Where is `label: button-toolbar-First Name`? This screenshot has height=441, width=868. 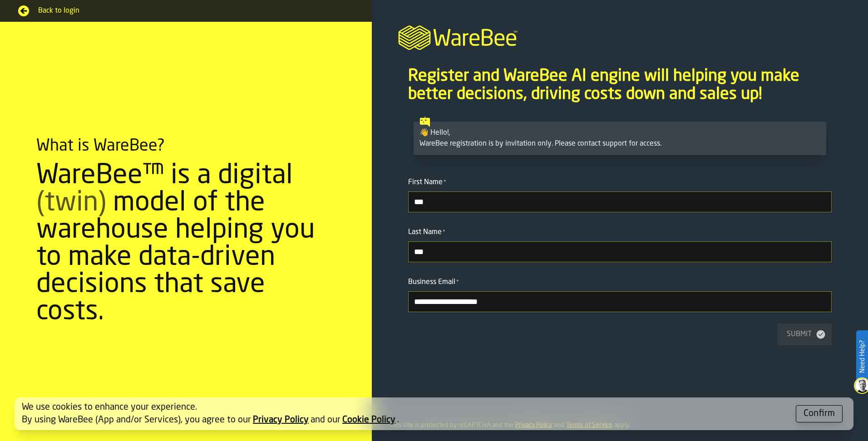 label: button-toolbar-First Name is located at coordinates (619, 195).